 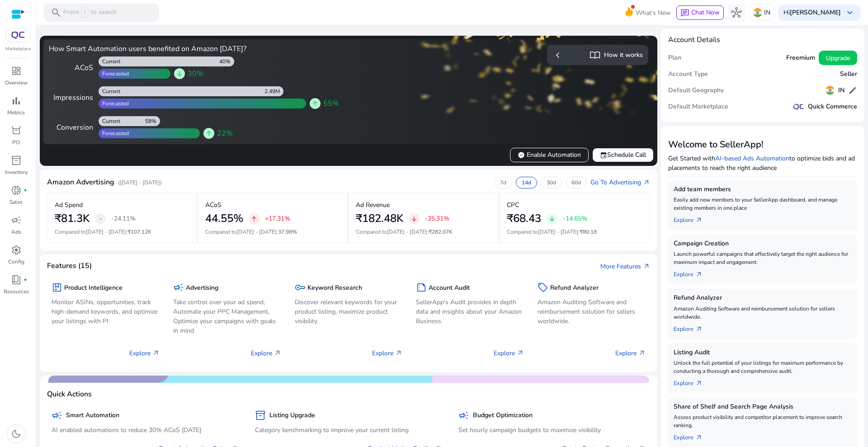 What do you see at coordinates (18, 49) in the screenshot?
I see `p: Marketplace` at bounding box center [18, 49].